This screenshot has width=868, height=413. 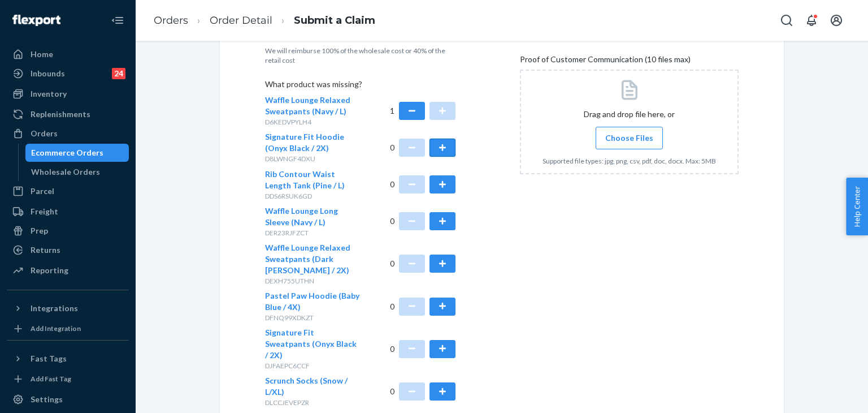 I want to click on div: Add Integration, so click(x=56, y=328).